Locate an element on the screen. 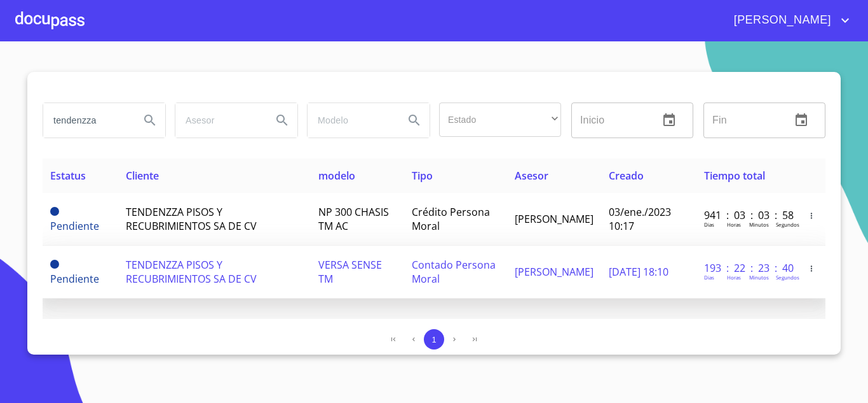 This screenshot has width=868, height=403. span: 03/ene./2023 10:17 is located at coordinates (640, 219).